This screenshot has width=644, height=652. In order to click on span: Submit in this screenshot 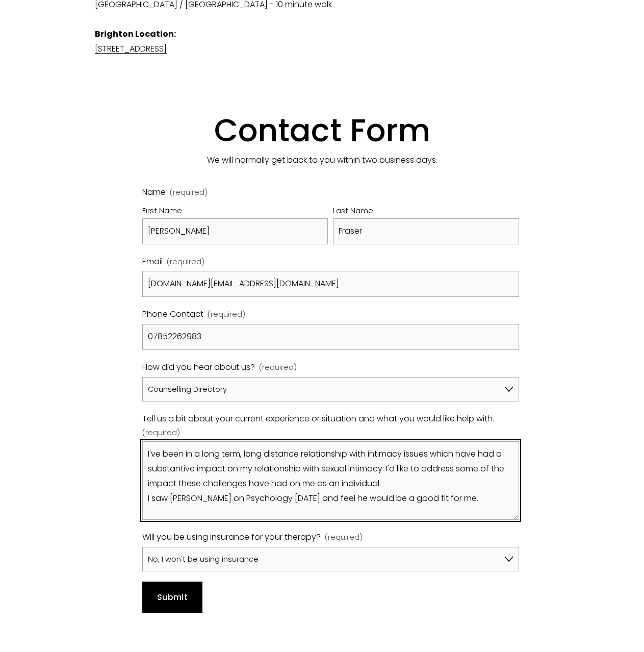, I will do `click(172, 597)`.